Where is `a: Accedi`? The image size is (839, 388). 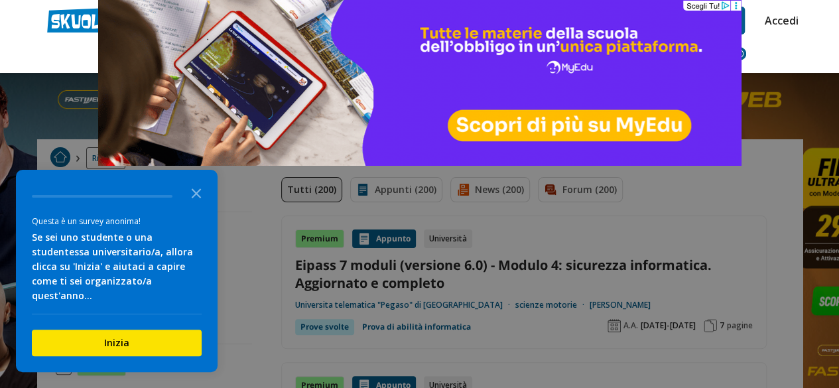 a: Accedi is located at coordinates (778, 21).